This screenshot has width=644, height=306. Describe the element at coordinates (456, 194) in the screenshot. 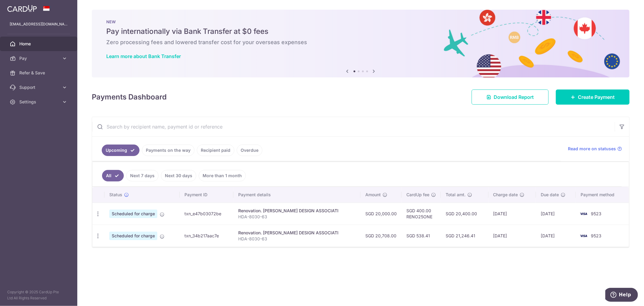

I see `span: Total amt.` at that location.